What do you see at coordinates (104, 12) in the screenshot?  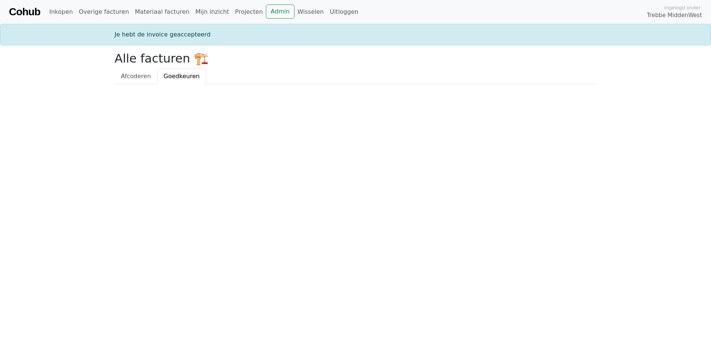 I see `a: Overige facturen` at bounding box center [104, 12].